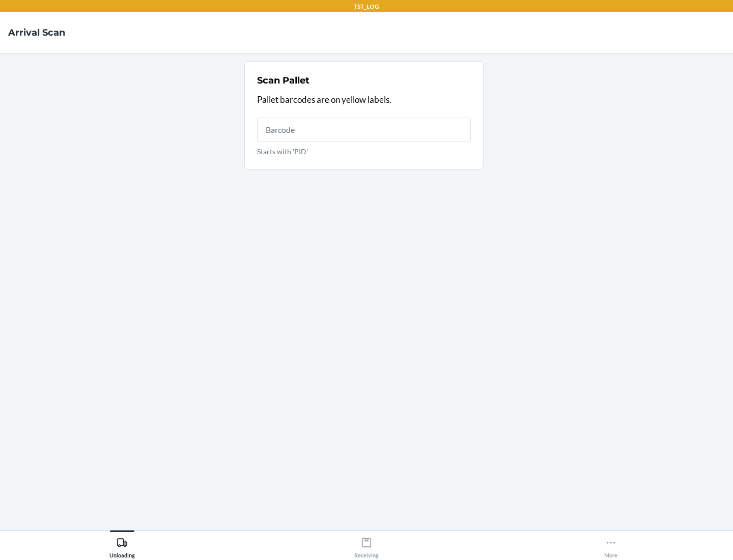 The height and width of the screenshot is (560, 733). Describe the element at coordinates (611, 546) in the screenshot. I see `div: More` at that location.